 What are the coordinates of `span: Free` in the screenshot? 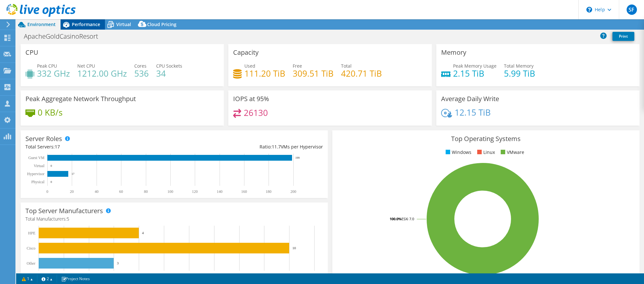 It's located at (297, 66).